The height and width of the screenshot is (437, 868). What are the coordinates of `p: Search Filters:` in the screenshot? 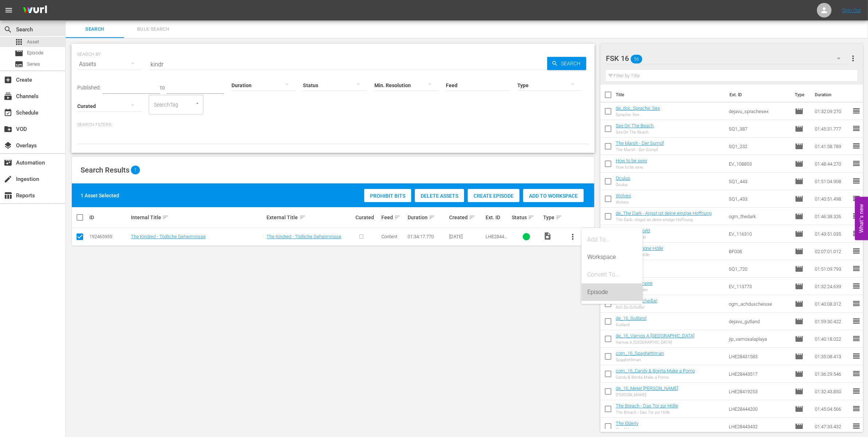 It's located at (333, 125).